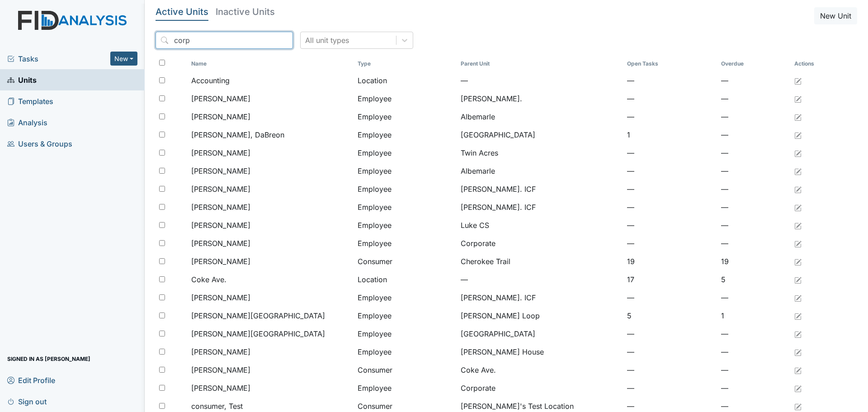  What do you see at coordinates (327, 40) in the screenshot?
I see `div: All unit types` at bounding box center [327, 40].